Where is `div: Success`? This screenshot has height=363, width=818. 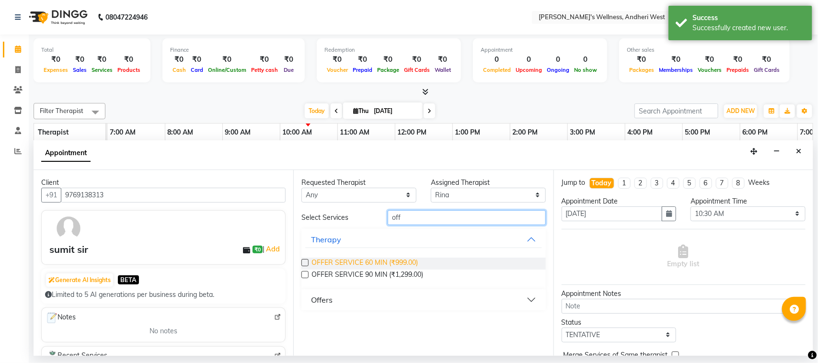
div: Success is located at coordinates (748, 18).